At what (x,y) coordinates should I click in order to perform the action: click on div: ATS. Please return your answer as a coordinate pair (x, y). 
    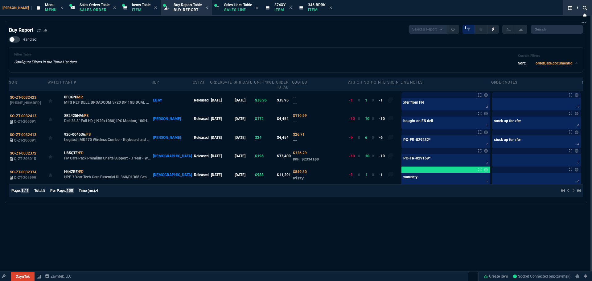
    Looking at the image, I should click on (352, 82).